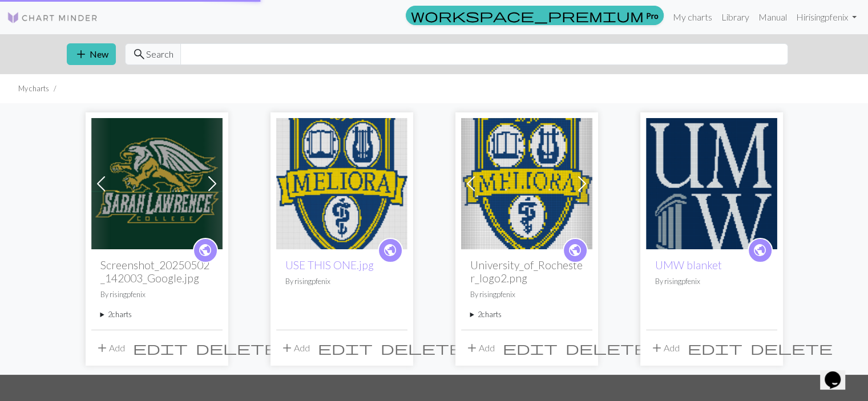 The image size is (868, 401). What do you see at coordinates (157, 182) in the screenshot?
I see `a: Maya's Blanket` at bounding box center [157, 182].